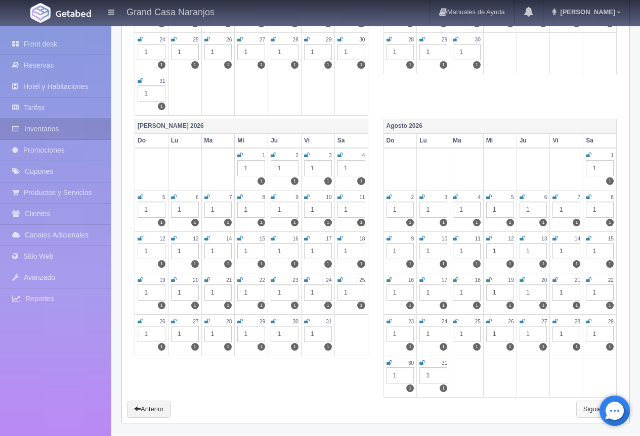 The width and height of the screenshot is (640, 436). I want to click on small: 31, so click(162, 81).